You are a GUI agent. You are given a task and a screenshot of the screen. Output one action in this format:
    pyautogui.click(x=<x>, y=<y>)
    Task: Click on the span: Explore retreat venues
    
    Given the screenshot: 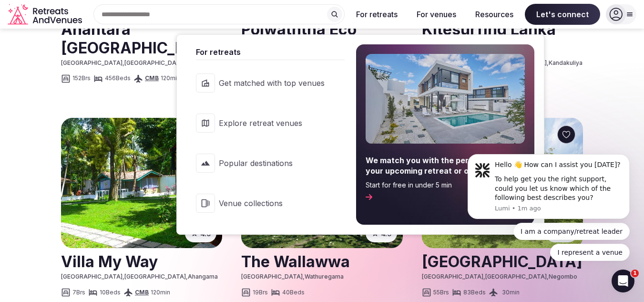 What is the action you would take?
    pyautogui.click(x=272, y=123)
    